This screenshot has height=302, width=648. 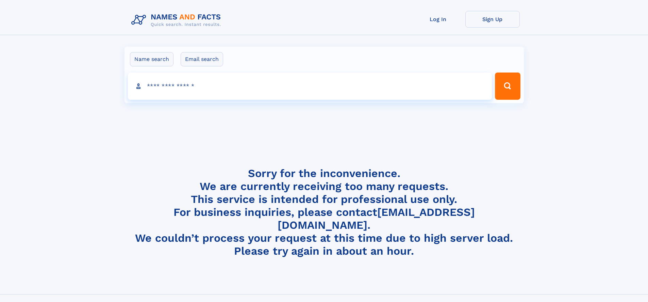 I want to click on button: Search Button, so click(x=508, y=86).